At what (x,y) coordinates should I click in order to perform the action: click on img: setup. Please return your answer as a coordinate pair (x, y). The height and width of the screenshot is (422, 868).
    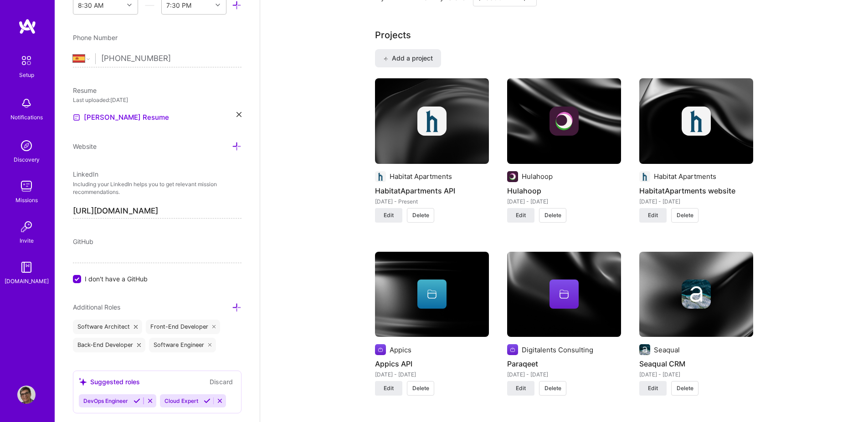
    Looking at the image, I should click on (26, 61).